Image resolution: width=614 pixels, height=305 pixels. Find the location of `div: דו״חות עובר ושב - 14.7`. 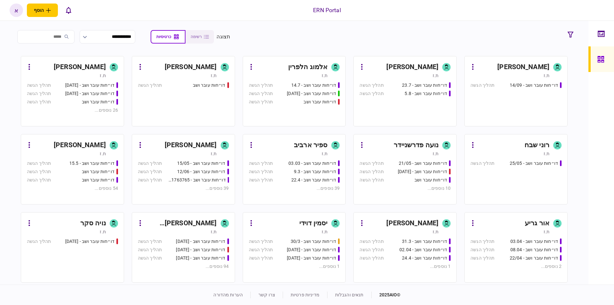

div: דו״חות עובר ושב - 14.7 is located at coordinates (314, 85).